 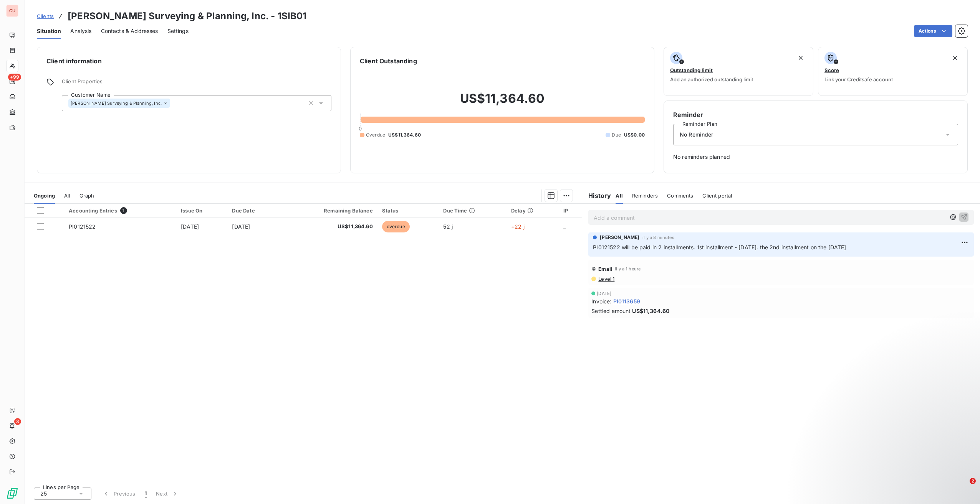 I want to click on h6: History, so click(x=596, y=195).